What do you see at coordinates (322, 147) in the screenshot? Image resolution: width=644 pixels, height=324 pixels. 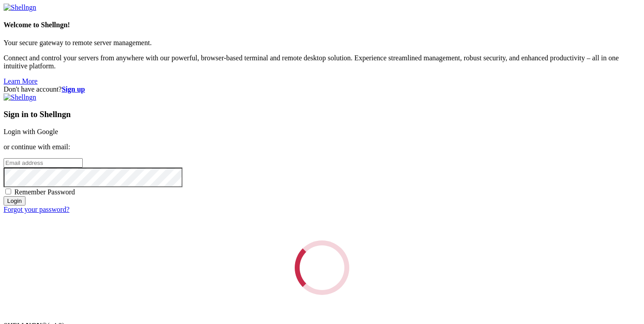 I see `p: or continue with email:` at bounding box center [322, 147].